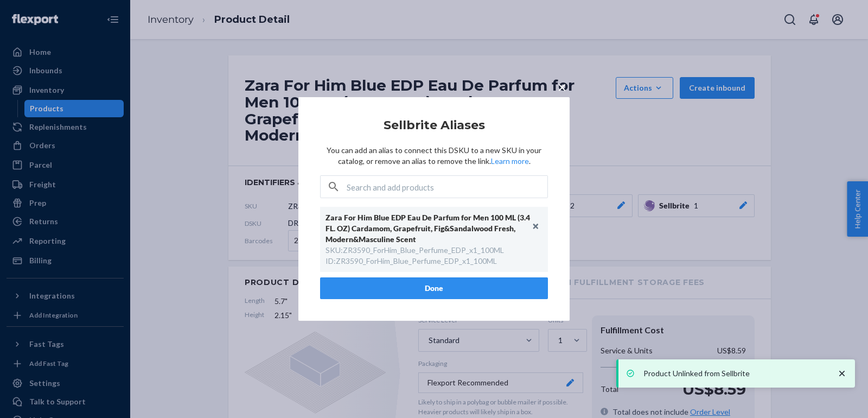 The width and height of the screenshot is (868, 418). Describe the element at coordinates (735, 374) in the screenshot. I see `p: Product Unlinked from Sellbrite` at that location.